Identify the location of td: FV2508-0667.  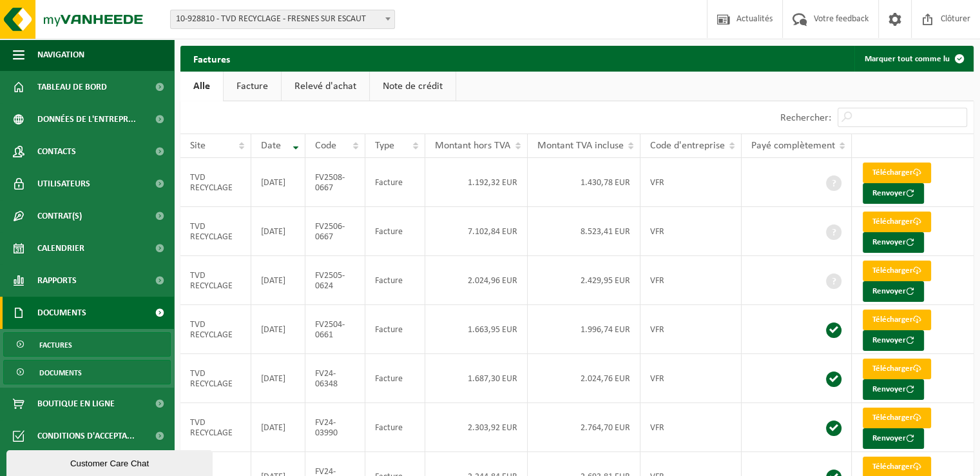
(335, 182).